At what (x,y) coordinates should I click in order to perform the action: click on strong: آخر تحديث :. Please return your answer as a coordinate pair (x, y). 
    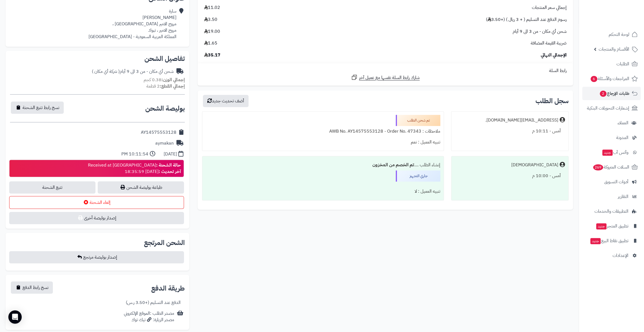
    Looking at the image, I should click on (170, 172).